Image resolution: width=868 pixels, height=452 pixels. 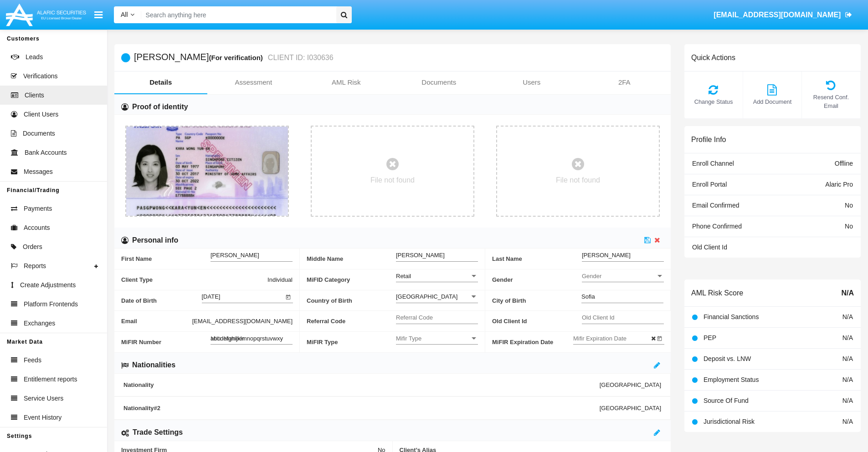 What do you see at coordinates (531, 83) in the screenshot?
I see `a: Users` at bounding box center [531, 83].